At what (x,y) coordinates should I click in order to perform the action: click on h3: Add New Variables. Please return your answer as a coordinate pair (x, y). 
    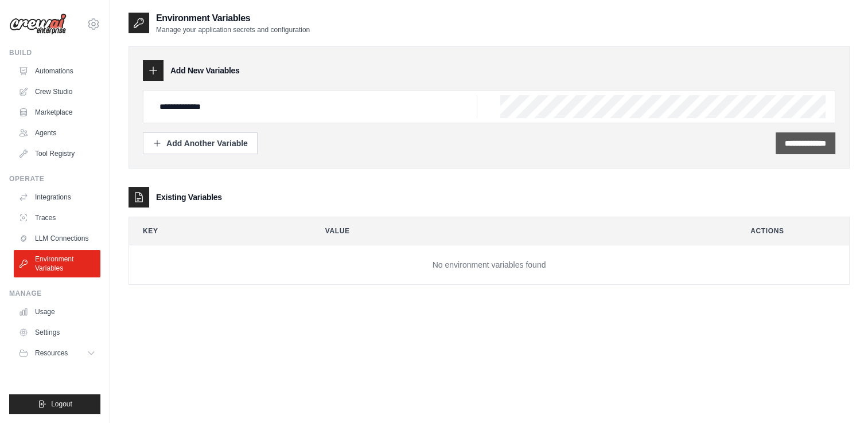
    Looking at the image, I should click on (205, 71).